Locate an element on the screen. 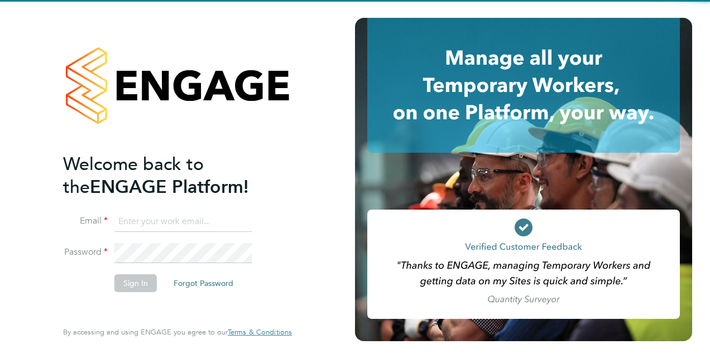 The height and width of the screenshot is (359, 710). h2: ENGAGE Platform! is located at coordinates (172, 176).